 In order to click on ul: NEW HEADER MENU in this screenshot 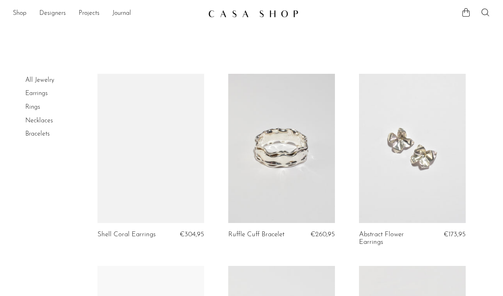, I will do `click(107, 14)`.